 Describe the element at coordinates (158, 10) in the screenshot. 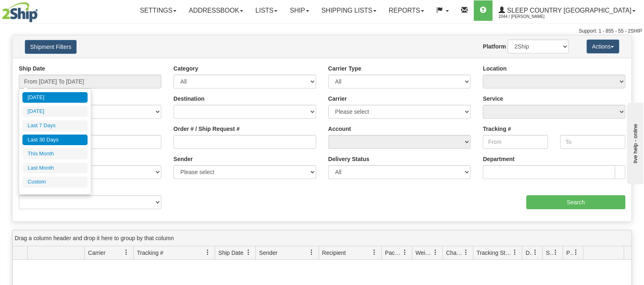

I see `a: Settings` at that location.